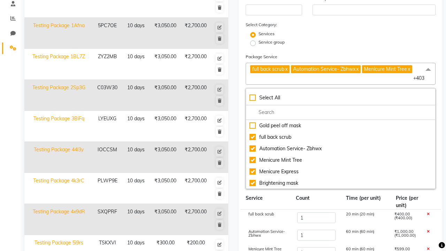 This screenshot has height=251, width=446. I want to click on label: Package Service, so click(262, 57).